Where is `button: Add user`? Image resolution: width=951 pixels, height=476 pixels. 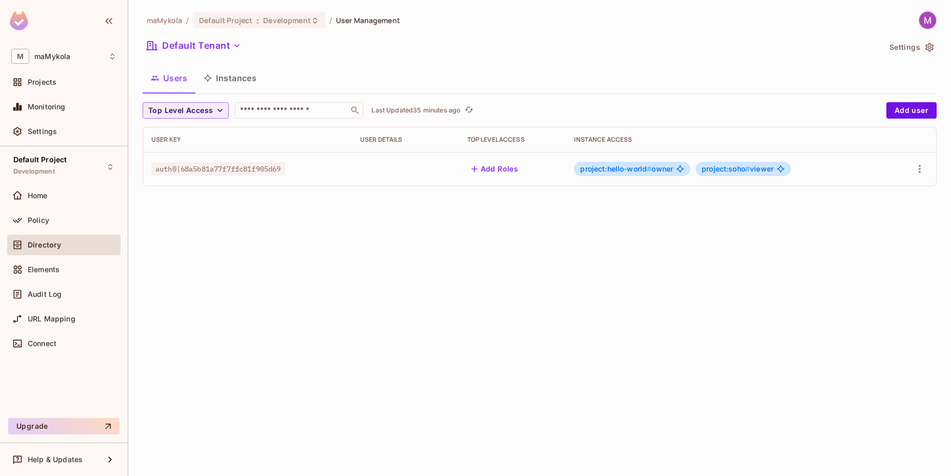
button: Add user is located at coordinates (912, 110).